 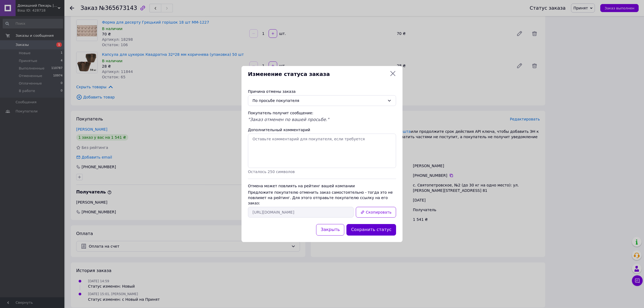 What do you see at coordinates (318, 74) in the screenshot?
I see `span: Изменение статуса заказа` at bounding box center [318, 74].